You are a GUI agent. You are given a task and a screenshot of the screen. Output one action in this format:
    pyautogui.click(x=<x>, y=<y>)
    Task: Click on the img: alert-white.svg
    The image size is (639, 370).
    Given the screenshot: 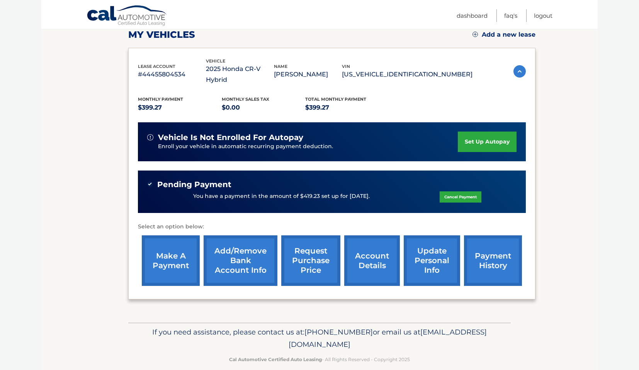 What is the action you would take?
    pyautogui.click(x=150, y=137)
    